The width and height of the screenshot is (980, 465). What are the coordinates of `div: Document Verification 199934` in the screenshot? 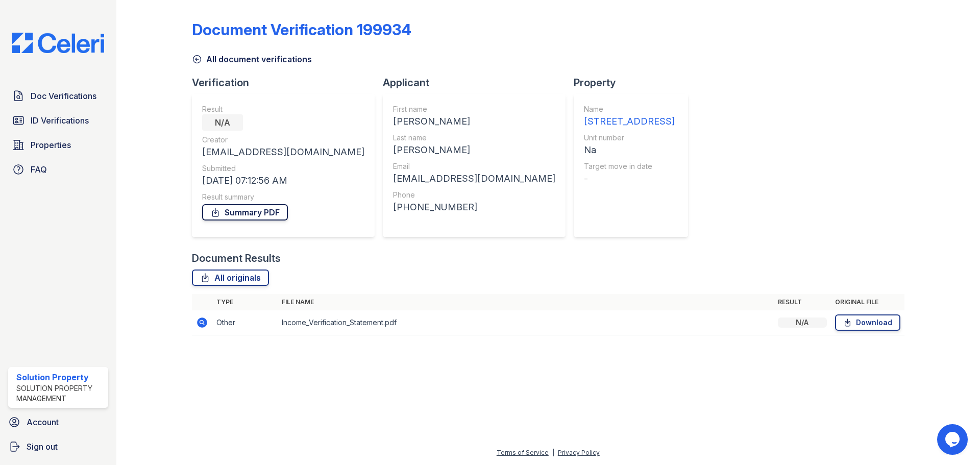 It's located at (302, 29).